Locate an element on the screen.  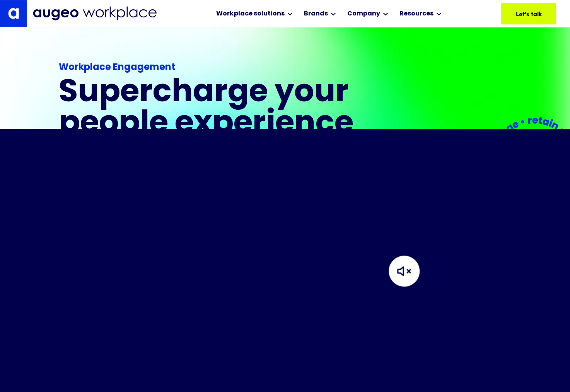
div: Company is located at coordinates (363, 14).